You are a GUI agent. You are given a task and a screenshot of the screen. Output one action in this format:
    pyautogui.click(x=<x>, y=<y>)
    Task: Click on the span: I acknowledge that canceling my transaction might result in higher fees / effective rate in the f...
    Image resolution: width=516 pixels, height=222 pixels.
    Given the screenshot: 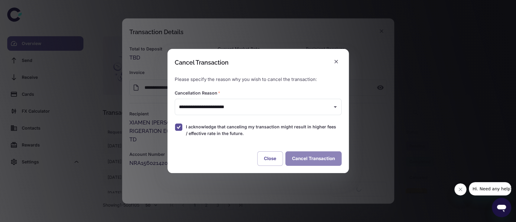 What is the action you would take?
    pyautogui.click(x=261, y=130)
    